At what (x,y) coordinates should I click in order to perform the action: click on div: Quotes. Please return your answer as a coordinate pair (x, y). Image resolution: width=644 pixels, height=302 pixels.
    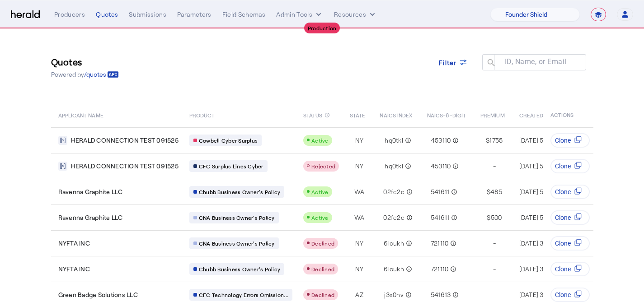
    Looking at the image, I should click on (107, 14).